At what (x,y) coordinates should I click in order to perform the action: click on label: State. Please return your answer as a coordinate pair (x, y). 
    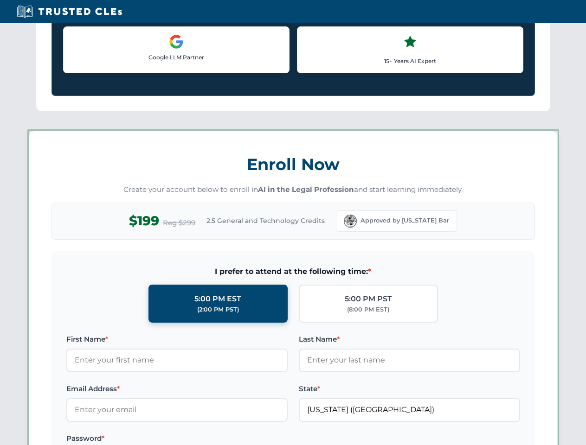
    Looking at the image, I should click on (409, 389).